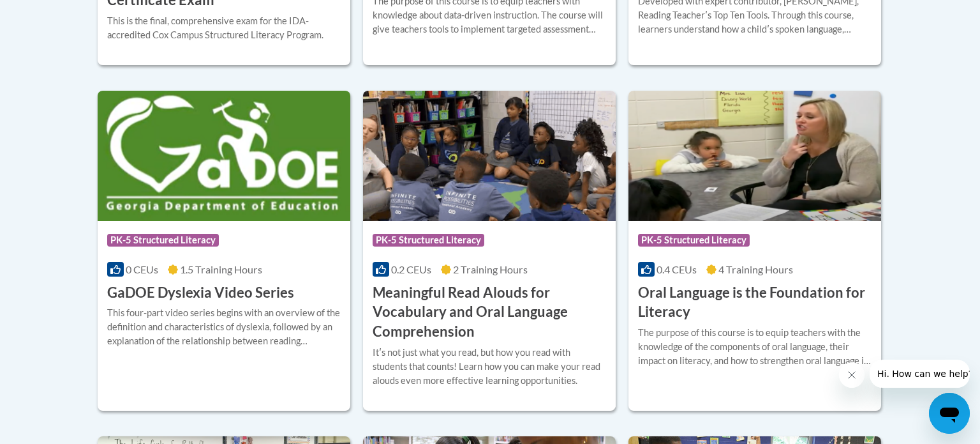 The height and width of the screenshot is (444, 980). Describe the element at coordinates (755, 303) in the screenshot. I see `h3: Oral Language is the Foundation for Literacy` at that location.